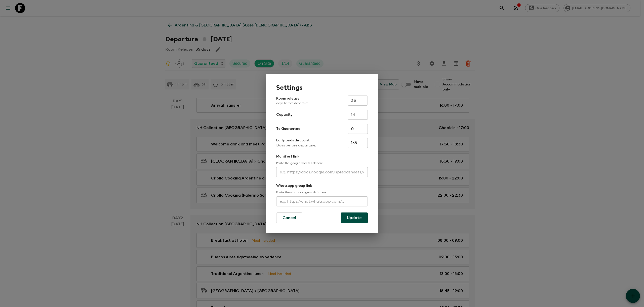  Describe the element at coordinates (322, 172) in the screenshot. I see `input: e.g. https://docs.google.com/spreadsheets/d/1P7Zz9v8J0vXy1Q/edit#gid=0` at that location.